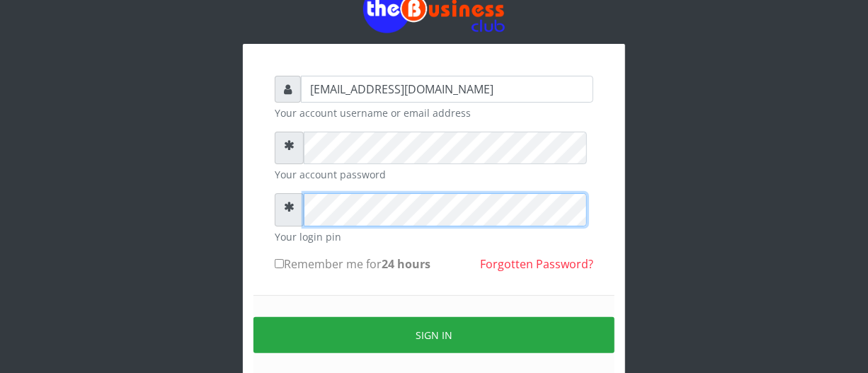  What do you see at coordinates (406, 264) in the screenshot?
I see `b: 24 hours` at bounding box center [406, 264].